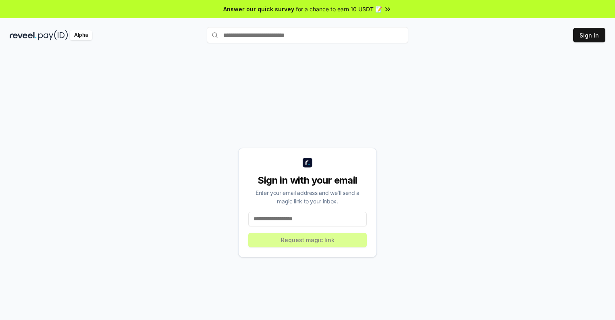 Image resolution: width=615 pixels, height=320 pixels. Describe the element at coordinates (308, 197) in the screenshot. I see `div: Enter your email address and we’ll send a magic link to your inbox.` at that location.